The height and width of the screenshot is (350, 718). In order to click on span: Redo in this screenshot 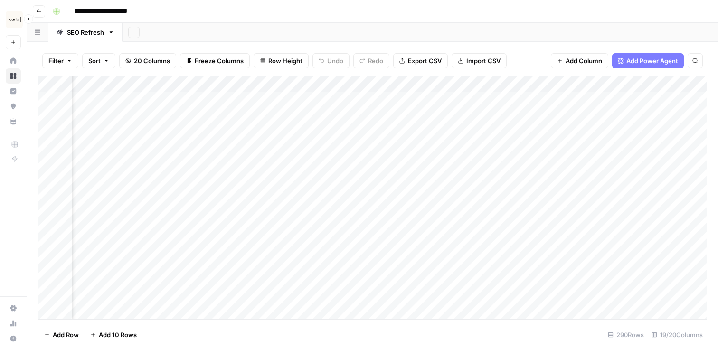, I will do `click(376, 61)`.